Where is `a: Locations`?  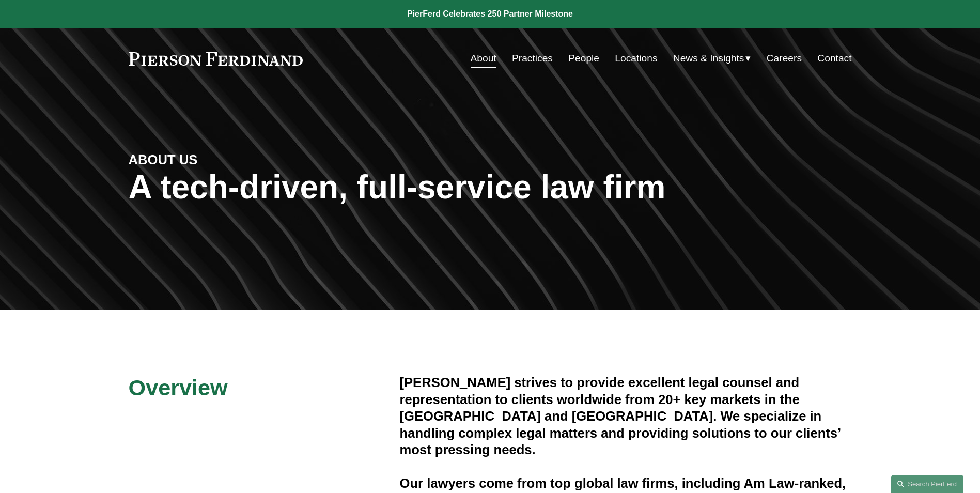 a: Locations is located at coordinates (636, 58).